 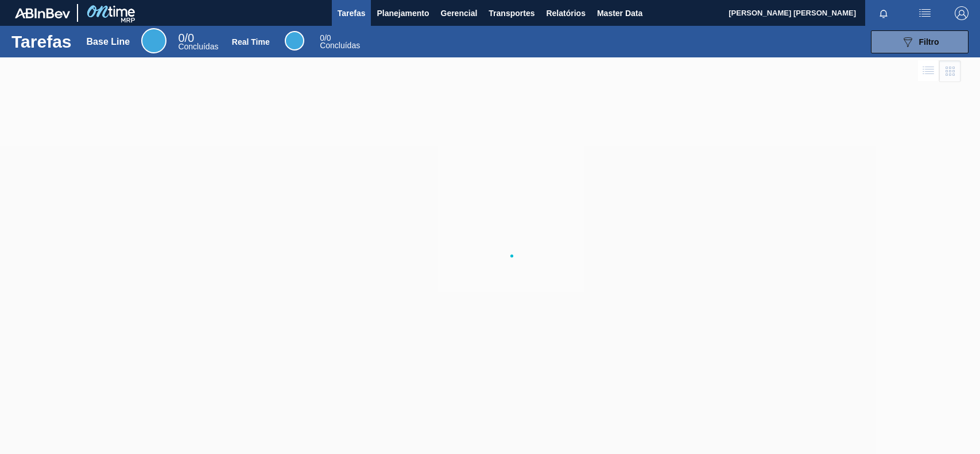 I want to click on span: Transportes, so click(x=511, y=13).